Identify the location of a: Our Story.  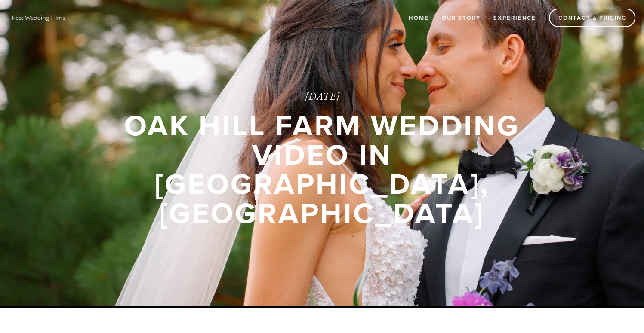
(461, 18).